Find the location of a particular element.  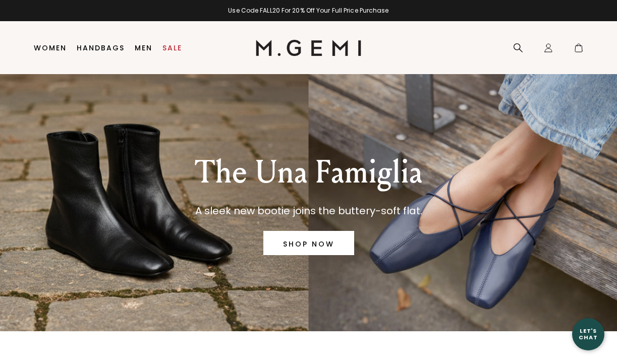

img: M.Gemi is located at coordinates (308, 48).